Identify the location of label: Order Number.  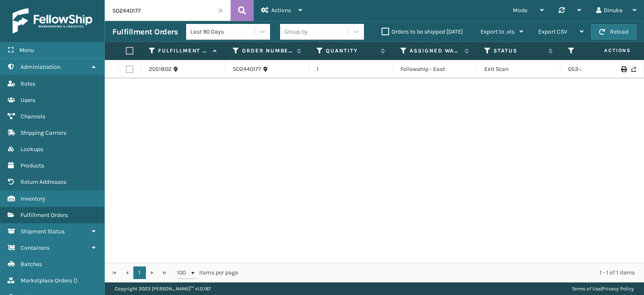
(267, 51).